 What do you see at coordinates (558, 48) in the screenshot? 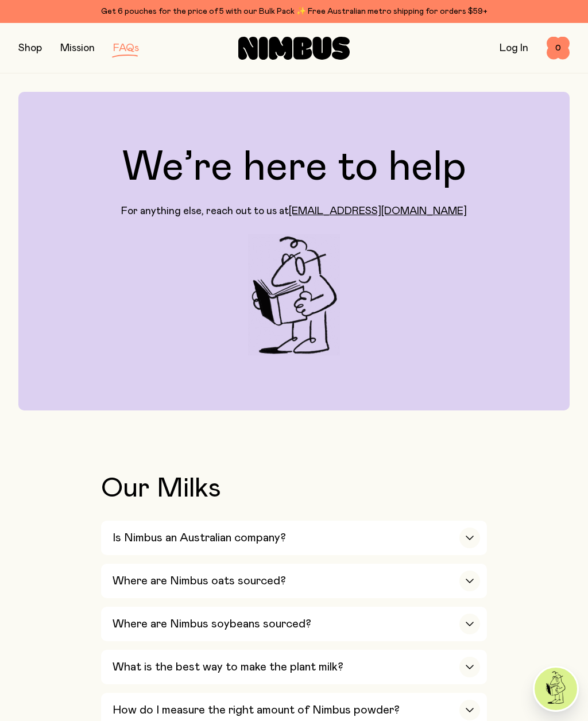
I see `span: 0` at bounding box center [558, 48].